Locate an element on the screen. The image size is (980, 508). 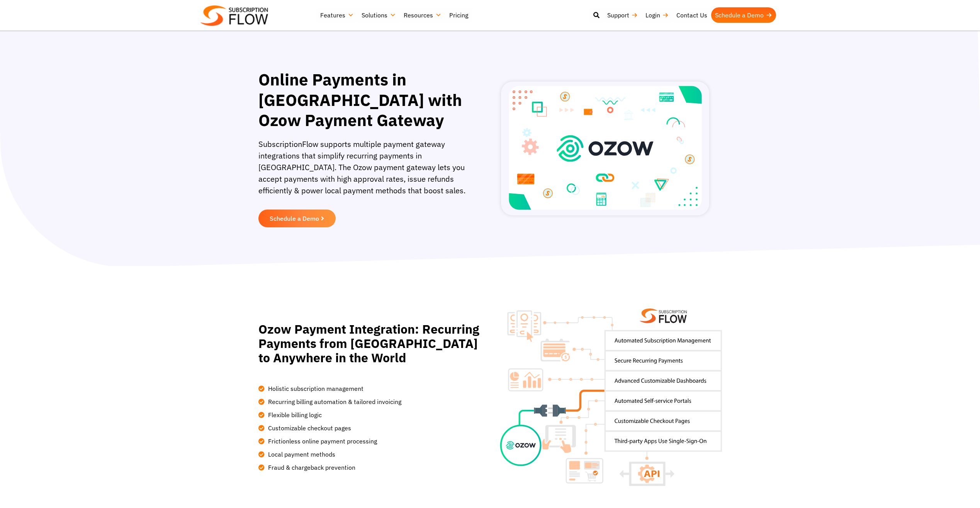
img: Subscriptionflow is located at coordinates (234, 15).